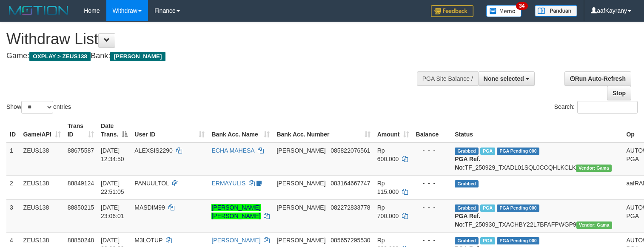  I want to click on th: Bank Acc. Name: activate to sort column ascending, so click(240, 131).